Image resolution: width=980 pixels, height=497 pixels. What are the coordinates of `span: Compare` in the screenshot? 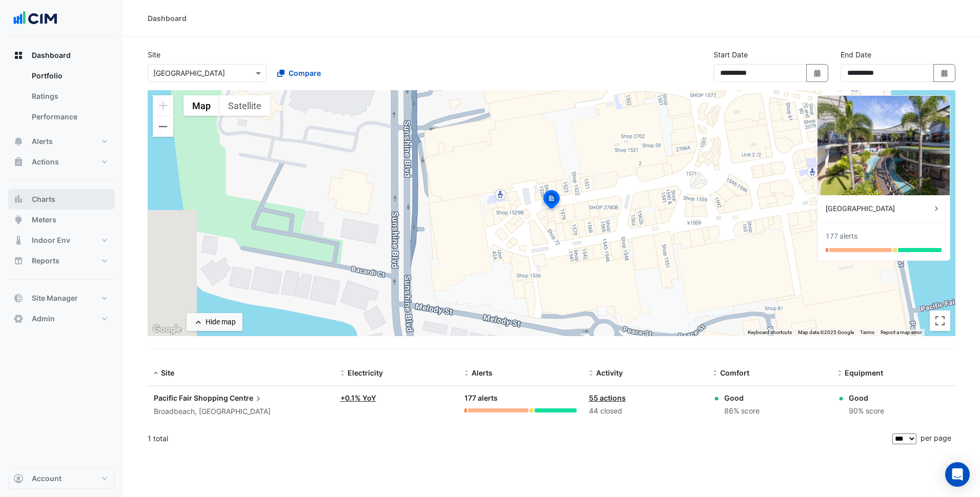 It's located at (305, 73).